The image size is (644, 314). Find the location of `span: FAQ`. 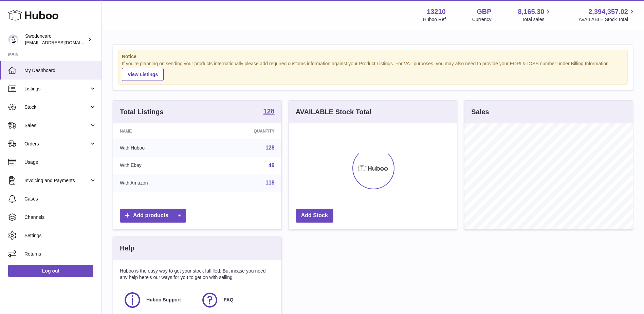

span: FAQ is located at coordinates (229, 299).